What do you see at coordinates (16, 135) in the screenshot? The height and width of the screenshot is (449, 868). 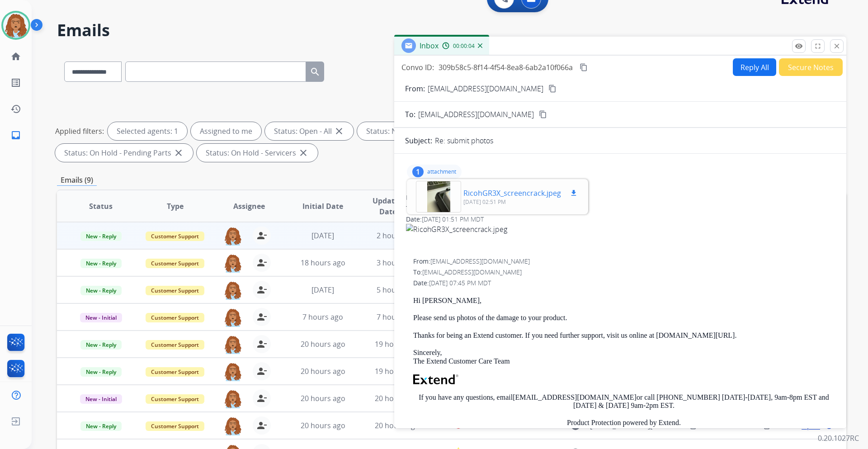 I see `mat-icon: inbox` at bounding box center [16, 135].